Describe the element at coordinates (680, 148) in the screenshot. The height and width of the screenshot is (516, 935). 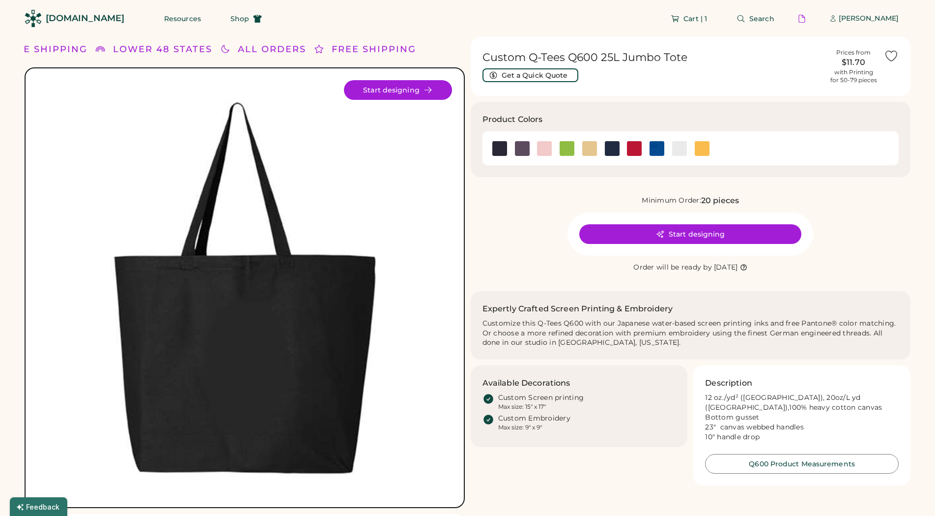
I see `img: White Swatch Image` at that location.